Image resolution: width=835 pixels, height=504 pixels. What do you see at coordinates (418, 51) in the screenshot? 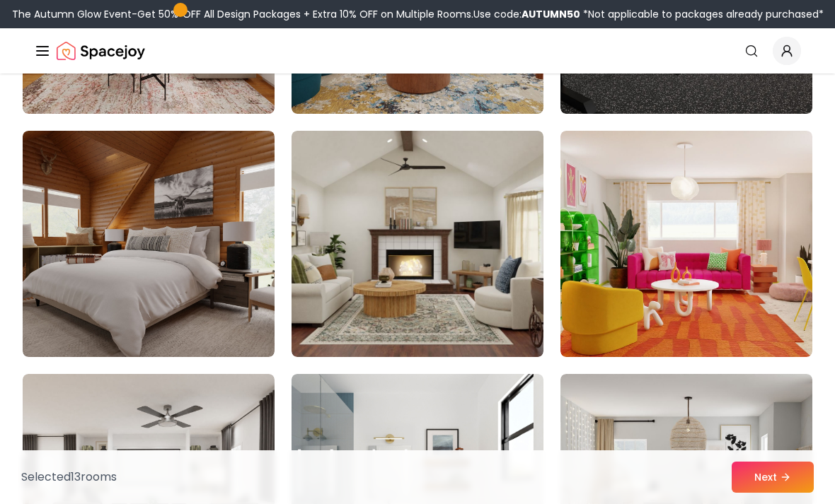
I see `nav: Global` at bounding box center [418, 51].